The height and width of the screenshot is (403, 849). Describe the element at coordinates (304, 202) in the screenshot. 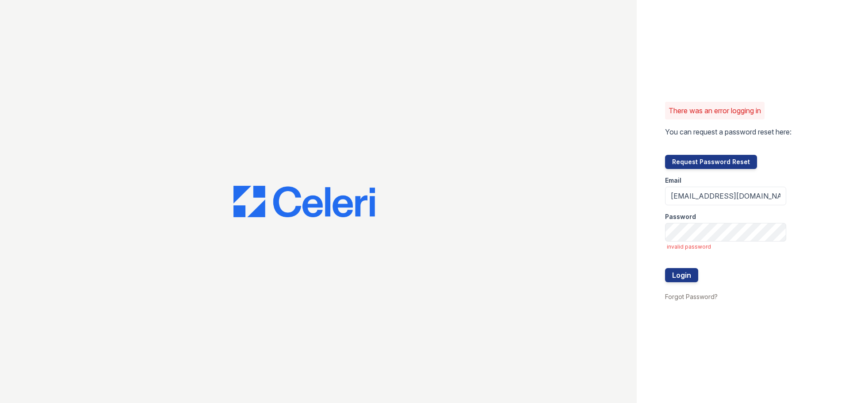

I see `img: CE_Logo_Blue-a8612792a0a2168367f1c8372b55b34899dd931a85d93a1a3d3e32e68fde9ad4.png` at that location.